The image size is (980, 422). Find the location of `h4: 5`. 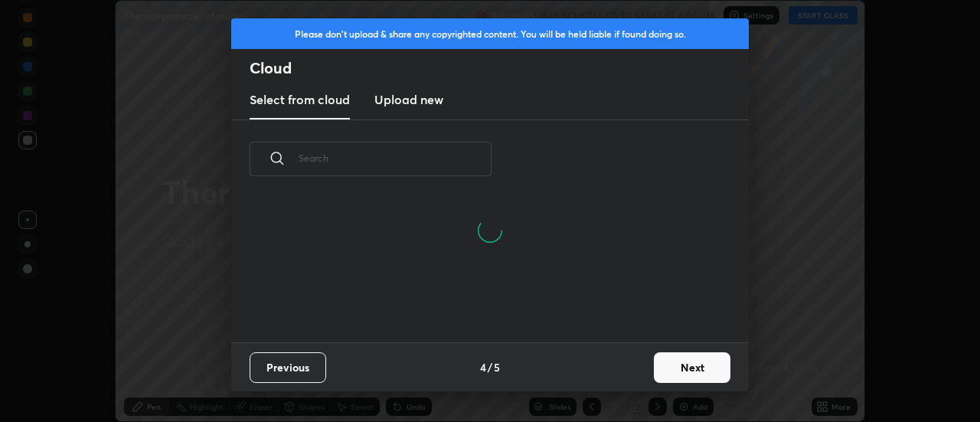

h4: 5 is located at coordinates (496, 367).